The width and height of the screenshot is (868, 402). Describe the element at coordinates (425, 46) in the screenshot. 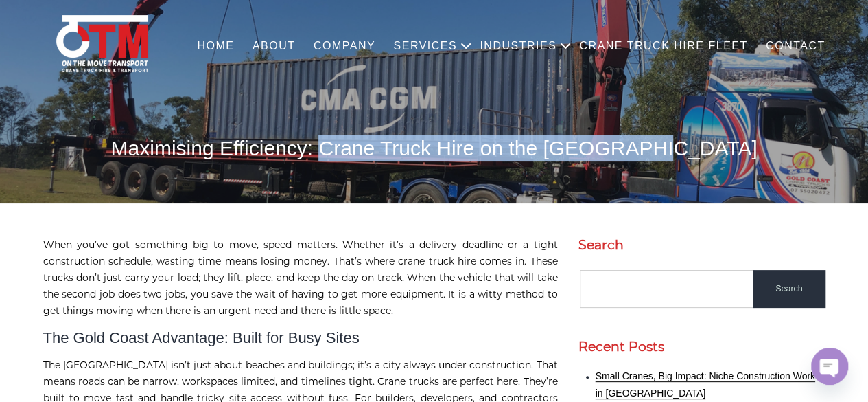

I see `a: Services` at that location.